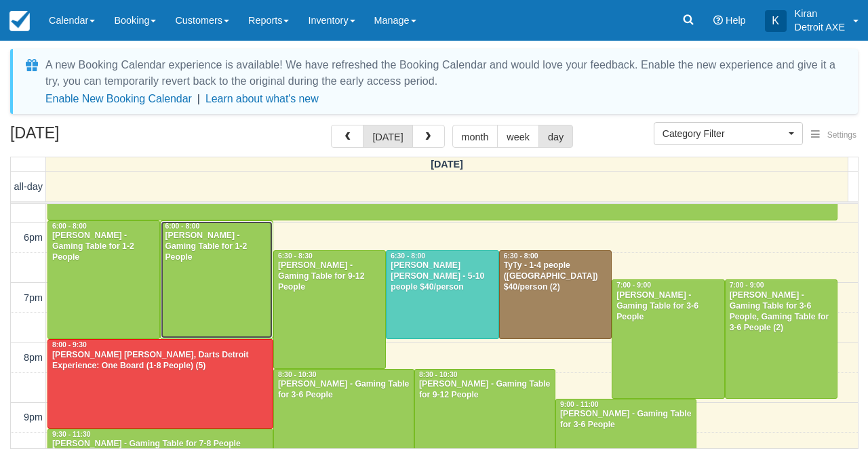  I want to click on i: Help, so click(718, 20).